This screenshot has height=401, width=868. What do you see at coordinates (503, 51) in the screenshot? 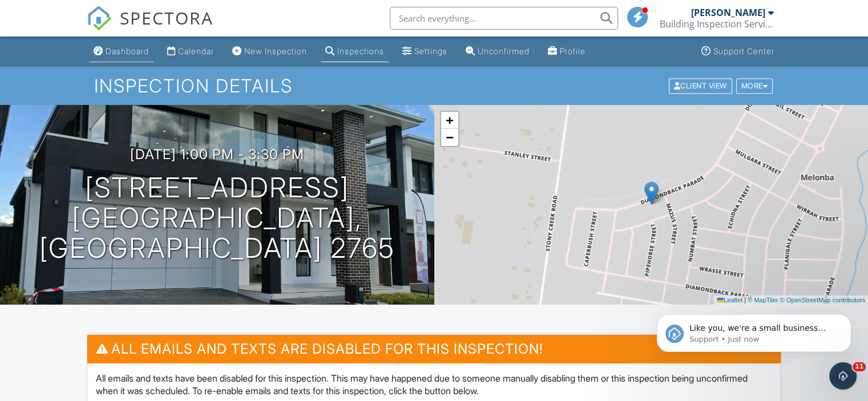
I see `div: Unconfirmed` at bounding box center [503, 51].